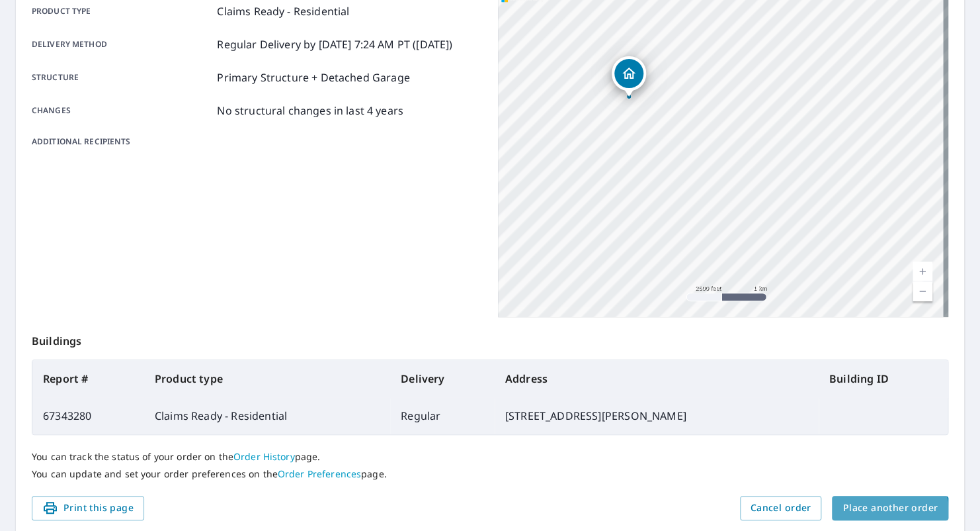 The image size is (980, 531). Describe the element at coordinates (88, 507) in the screenshot. I see `span: Print this page` at that location.